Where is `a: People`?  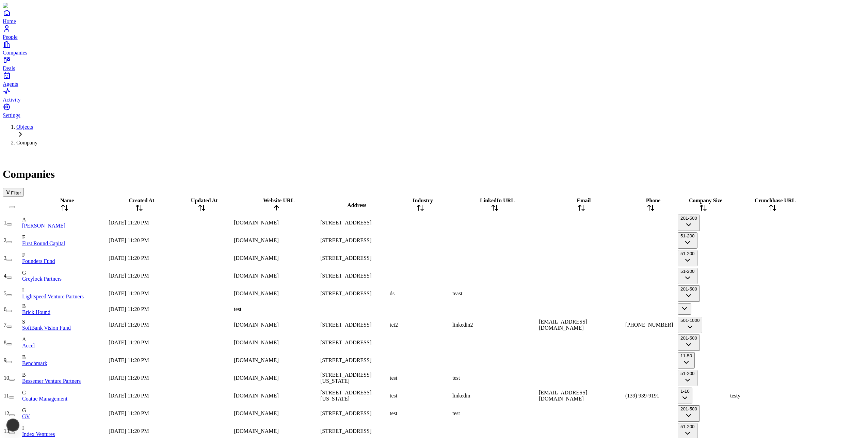
a: People is located at coordinates (434, 32).